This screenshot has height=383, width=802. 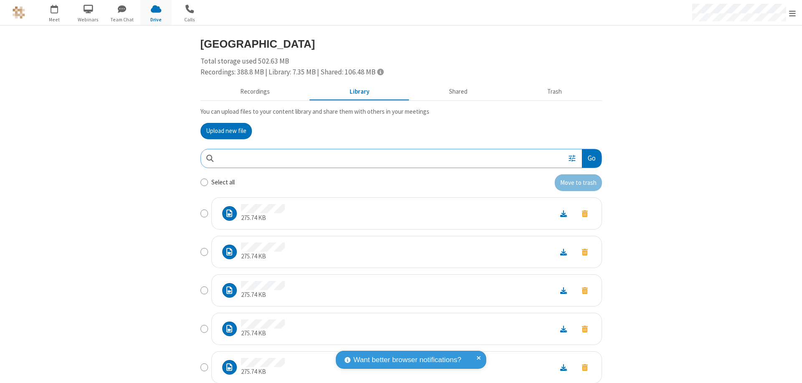 What do you see at coordinates (555, 92) in the screenshot?
I see `button: Trash` at bounding box center [555, 92].